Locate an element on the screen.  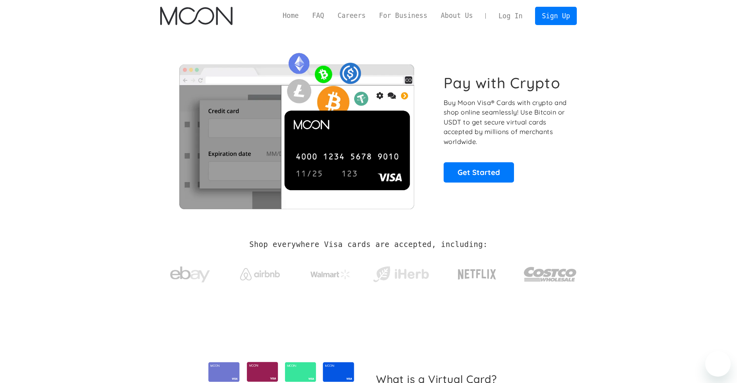
img: Moon Cards let you spend your crypto anywhere Visa is accepted. is located at coordinates (296, 128).